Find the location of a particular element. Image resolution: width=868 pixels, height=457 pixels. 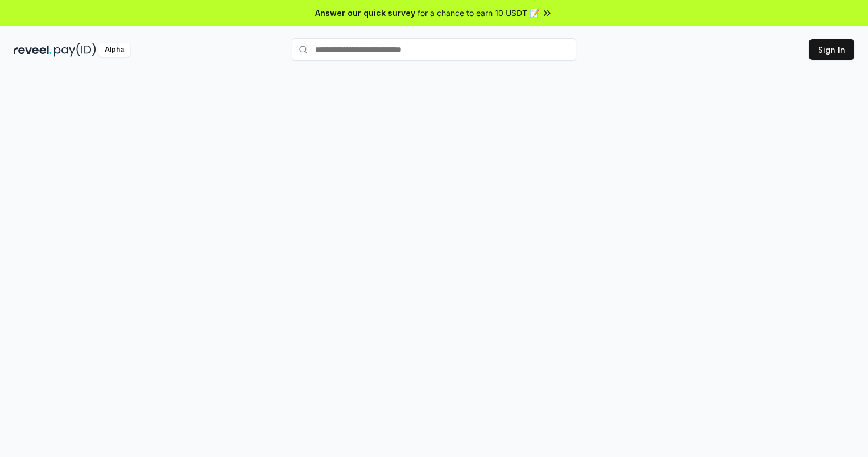

div: Alpha is located at coordinates (114, 49).